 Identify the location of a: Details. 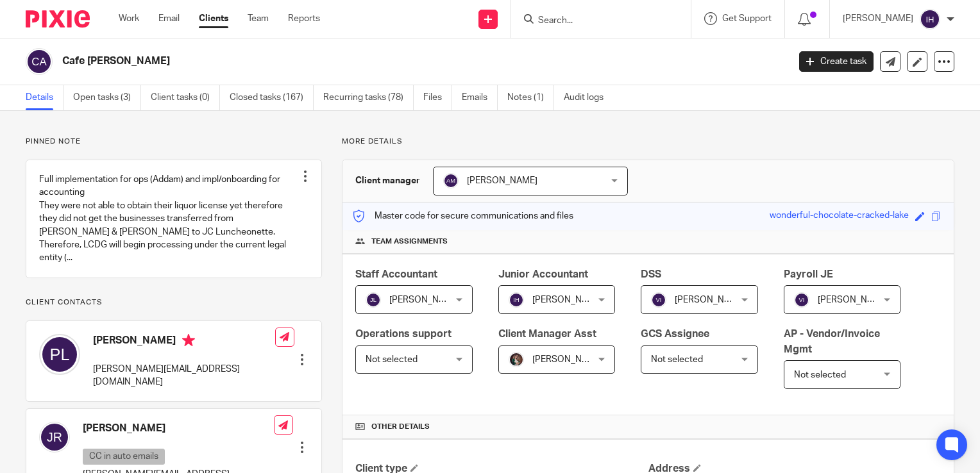
(44, 97).